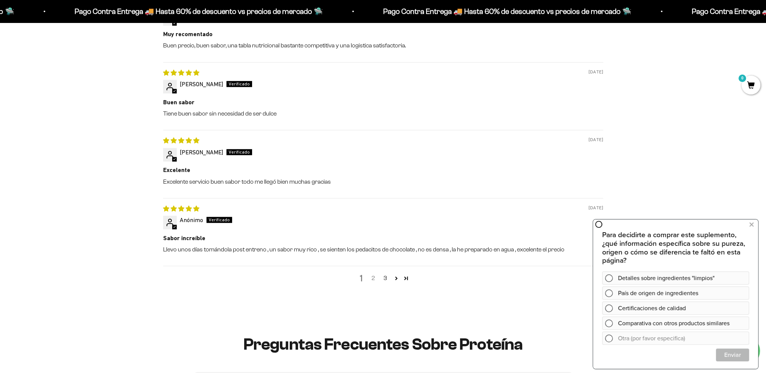 The width and height of the screenshot is (766, 373). Describe the element at coordinates (383, 239) in the screenshot. I see `b: Sabor increíble` at that location.